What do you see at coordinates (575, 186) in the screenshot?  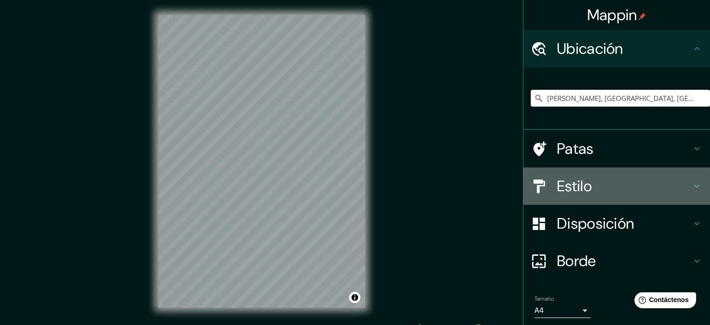 I see `font: Estilo` at bounding box center [575, 186].